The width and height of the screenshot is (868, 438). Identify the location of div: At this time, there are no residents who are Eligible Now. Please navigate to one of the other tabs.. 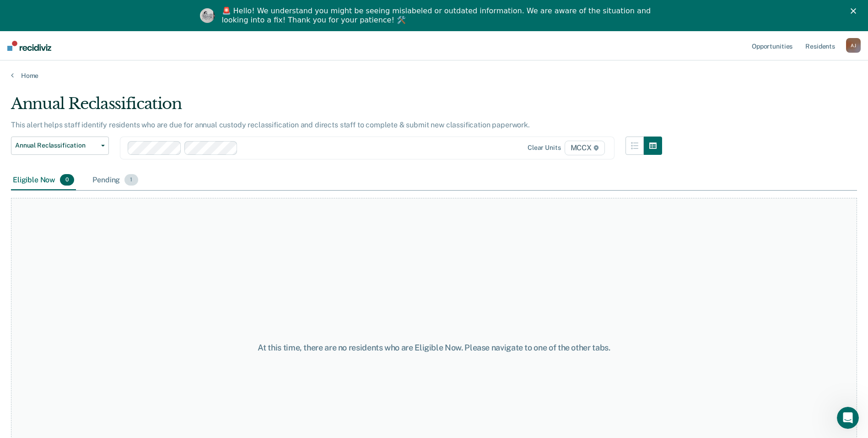
(434, 347).